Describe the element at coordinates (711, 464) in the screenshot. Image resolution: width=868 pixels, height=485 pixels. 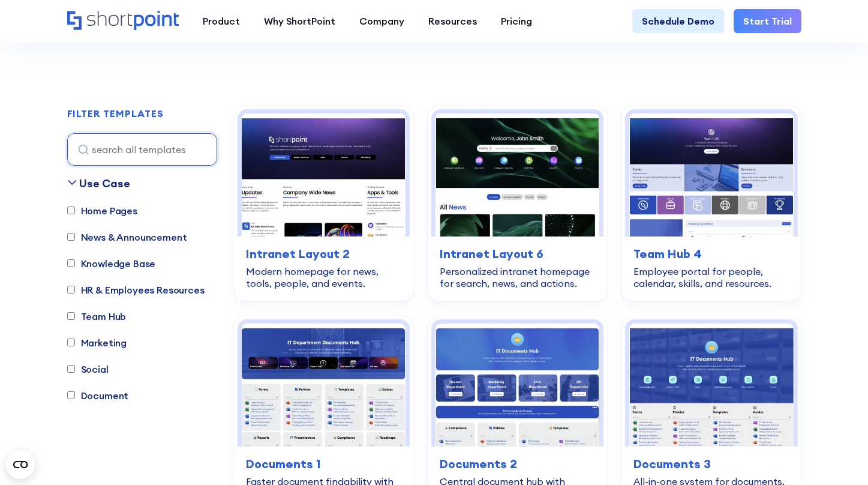
I see `h3: Documents 3` at that location.